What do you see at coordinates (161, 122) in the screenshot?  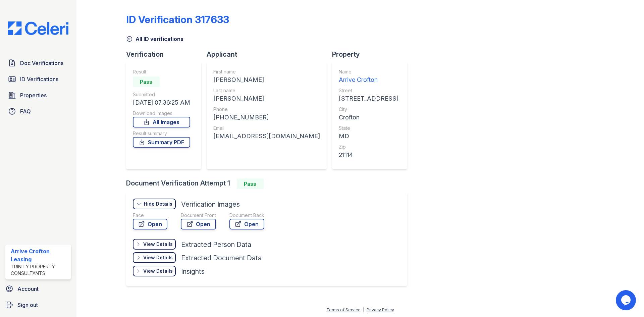 I see `a: All Images` at bounding box center [161, 122].